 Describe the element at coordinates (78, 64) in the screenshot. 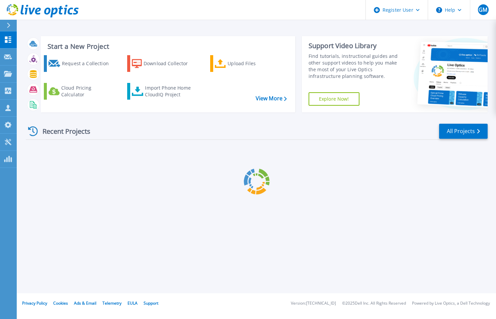

I see `a: Request a Collection` at that location.